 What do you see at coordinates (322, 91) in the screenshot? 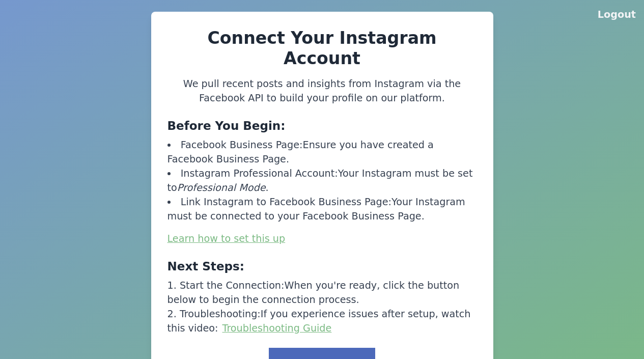
I see `p: We pull recent posts and insights from Instagram via the Facebook API to build your profile on ou...` at bounding box center [322, 91].